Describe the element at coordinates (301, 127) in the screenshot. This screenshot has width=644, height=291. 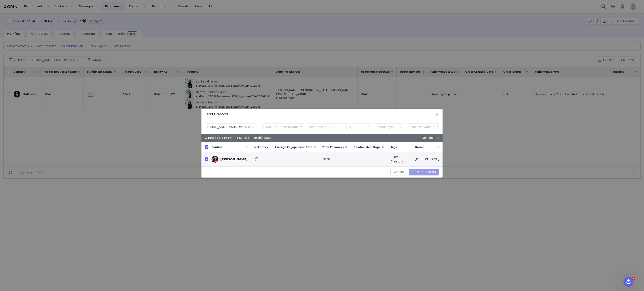
I see `i: icon: calendar` at that location.